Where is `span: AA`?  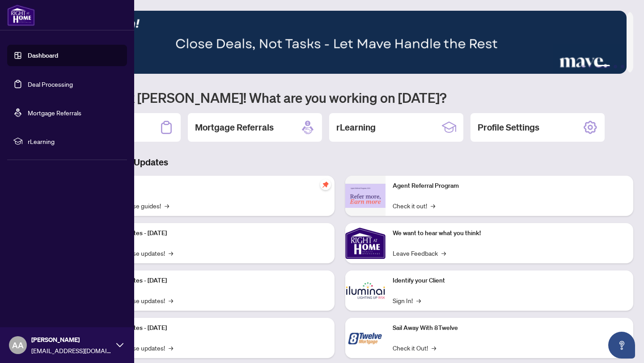
span: AA is located at coordinates (18, 346).